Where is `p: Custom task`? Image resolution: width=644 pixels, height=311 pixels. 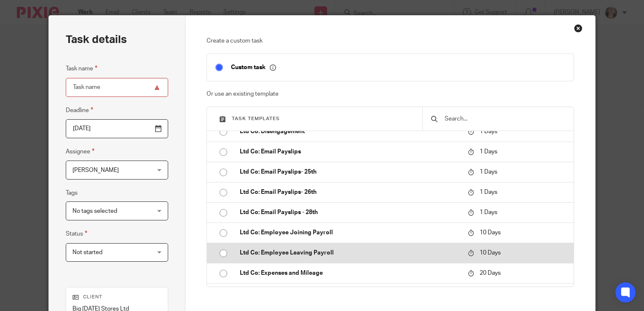 p: Custom task is located at coordinates (253, 67).